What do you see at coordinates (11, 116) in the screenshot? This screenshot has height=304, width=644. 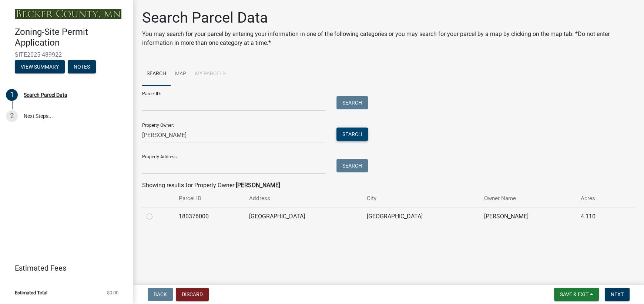 I see `div: 2` at bounding box center [11, 116].